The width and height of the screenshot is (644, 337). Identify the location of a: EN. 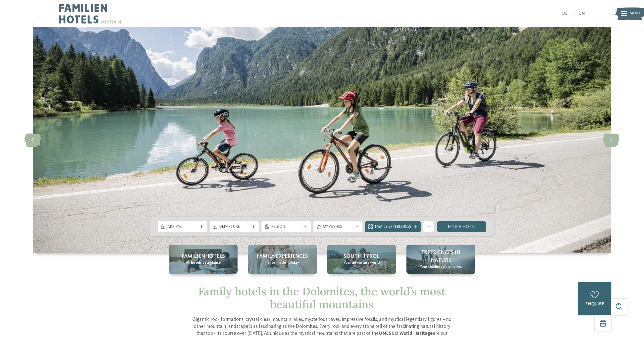
(582, 14).